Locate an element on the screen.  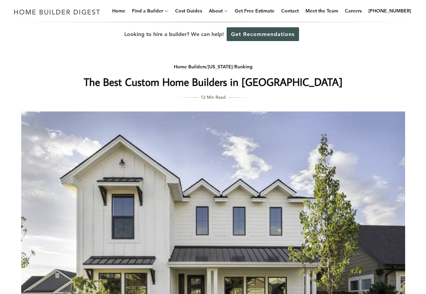
a: Ranking is located at coordinates (244, 67).